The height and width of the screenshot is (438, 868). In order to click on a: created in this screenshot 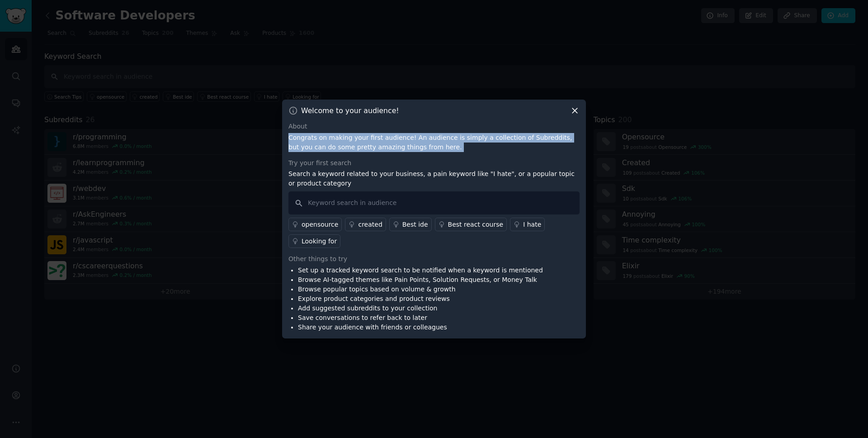, I will do `click(365, 224)`.